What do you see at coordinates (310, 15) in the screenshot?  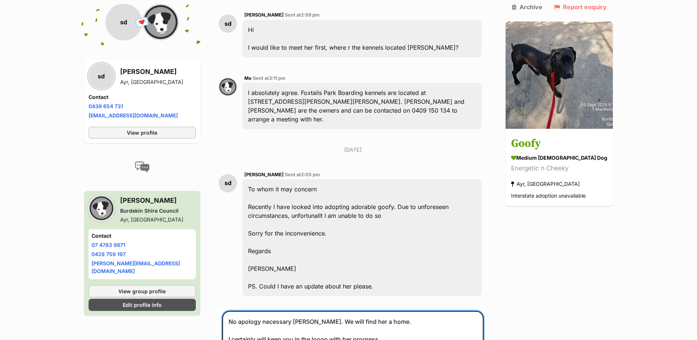 I see `span: 2:59 pm` at bounding box center [310, 15].